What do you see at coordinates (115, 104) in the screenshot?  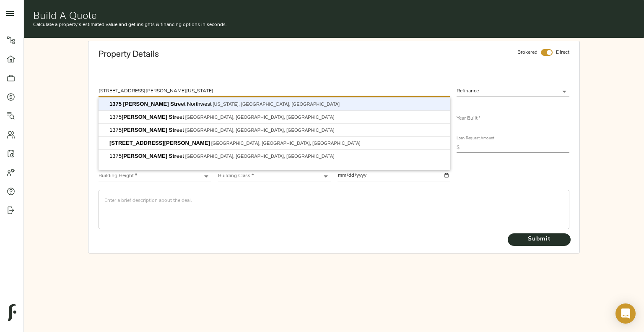 I see `span: 1375` at bounding box center [115, 104].